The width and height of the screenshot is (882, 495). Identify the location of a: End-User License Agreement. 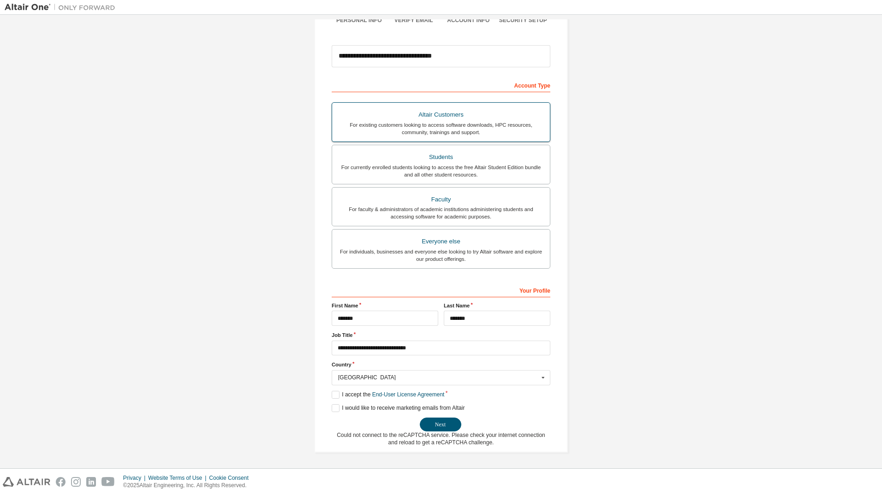
(408, 395).